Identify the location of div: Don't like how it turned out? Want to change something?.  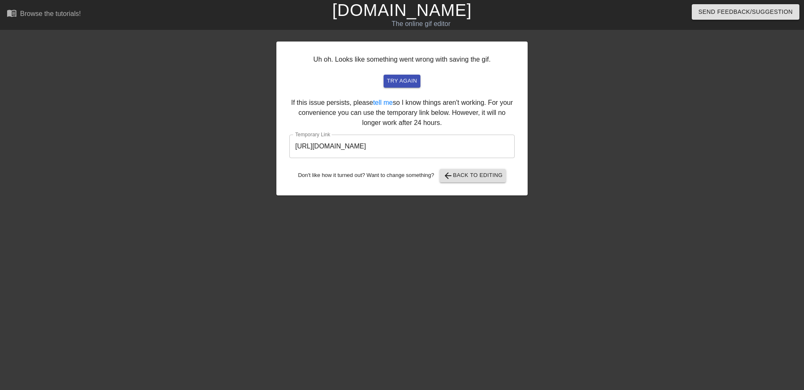
(402, 175).